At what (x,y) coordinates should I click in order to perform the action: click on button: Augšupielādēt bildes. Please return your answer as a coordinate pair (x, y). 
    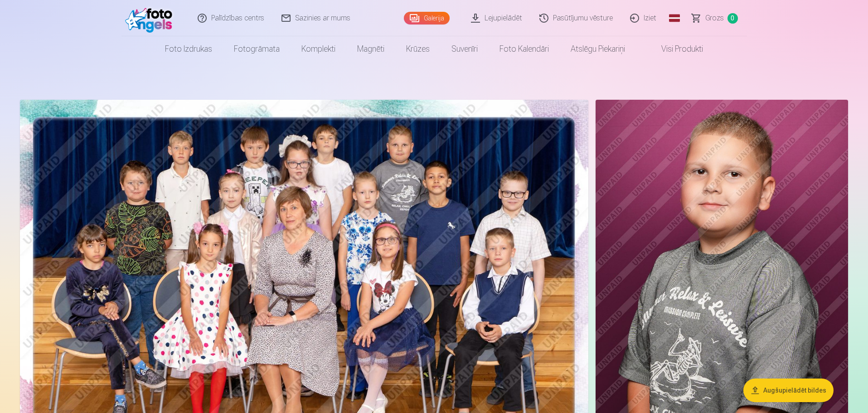
    Looking at the image, I should click on (788, 390).